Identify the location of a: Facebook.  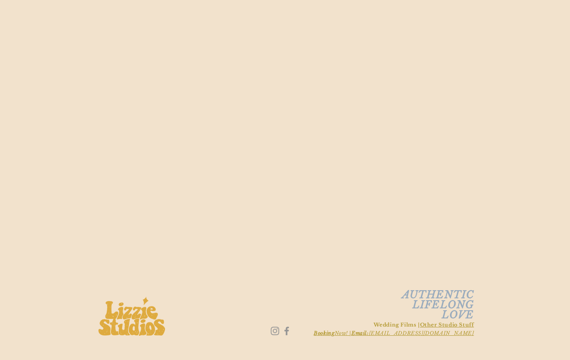
(286, 331).